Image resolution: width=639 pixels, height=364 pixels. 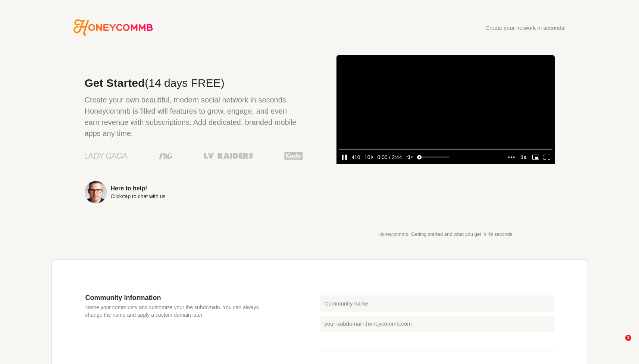 I want to click on p: Honeycommb: Getting started and what you get in 49 seconds, so click(x=445, y=234).